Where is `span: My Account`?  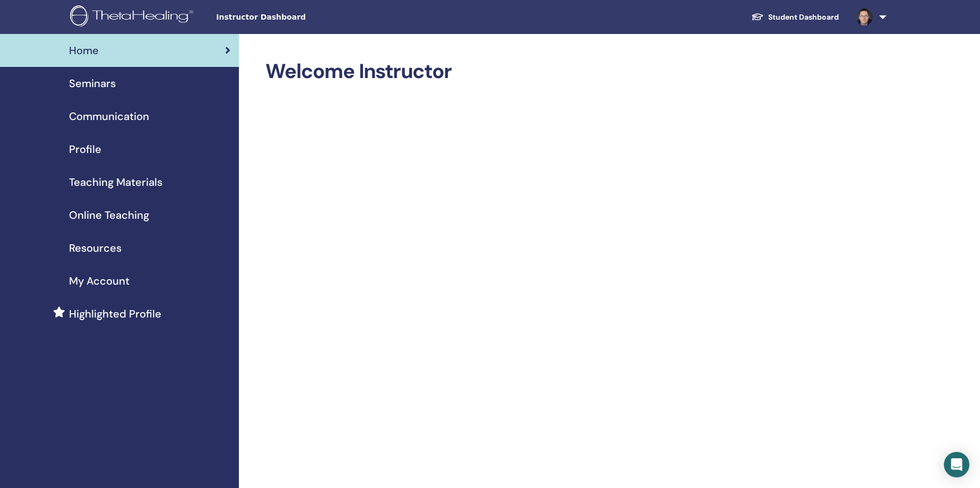 span: My Account is located at coordinates (99, 281).